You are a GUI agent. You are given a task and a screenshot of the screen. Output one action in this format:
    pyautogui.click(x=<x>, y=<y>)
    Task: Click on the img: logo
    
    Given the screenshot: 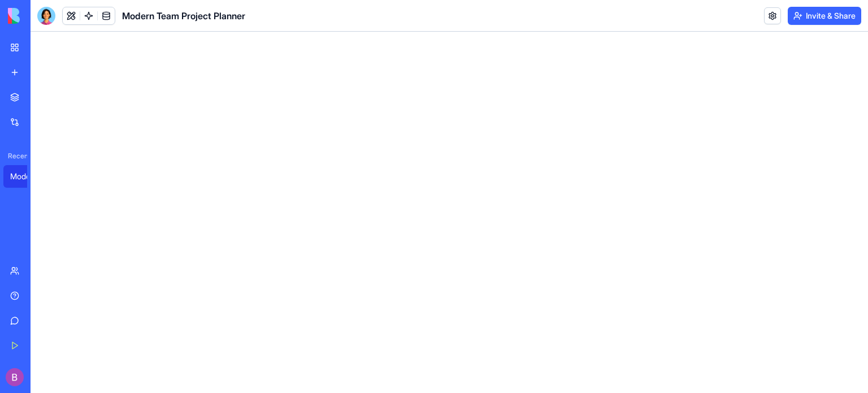 What is the action you would take?
    pyautogui.click(x=43, y=16)
    